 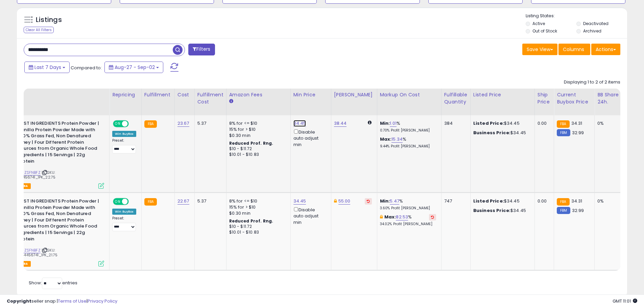 I want to click on div: 5.37, so click(x=209, y=201).